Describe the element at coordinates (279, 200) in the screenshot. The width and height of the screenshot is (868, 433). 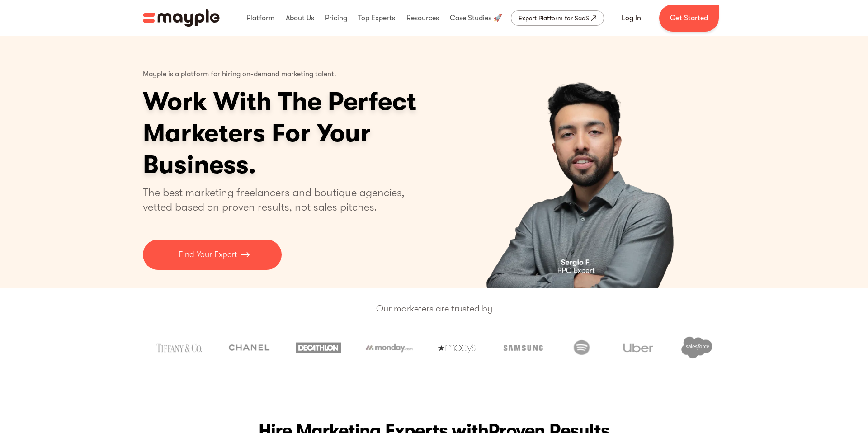
I see `p: The best marketing freelancers and boutique agencies, vetted based on proven results, not sales p...` at that location.